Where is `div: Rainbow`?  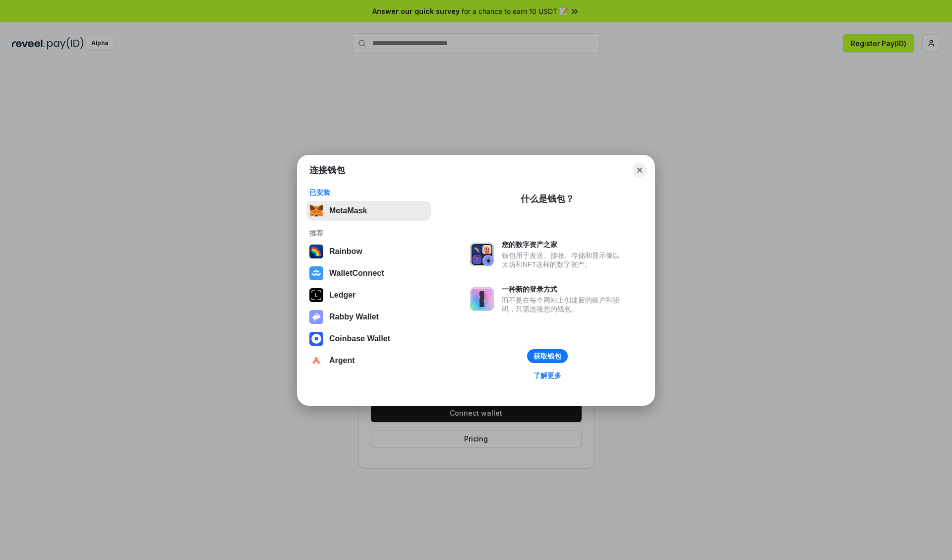 div: Rainbow is located at coordinates (346, 252).